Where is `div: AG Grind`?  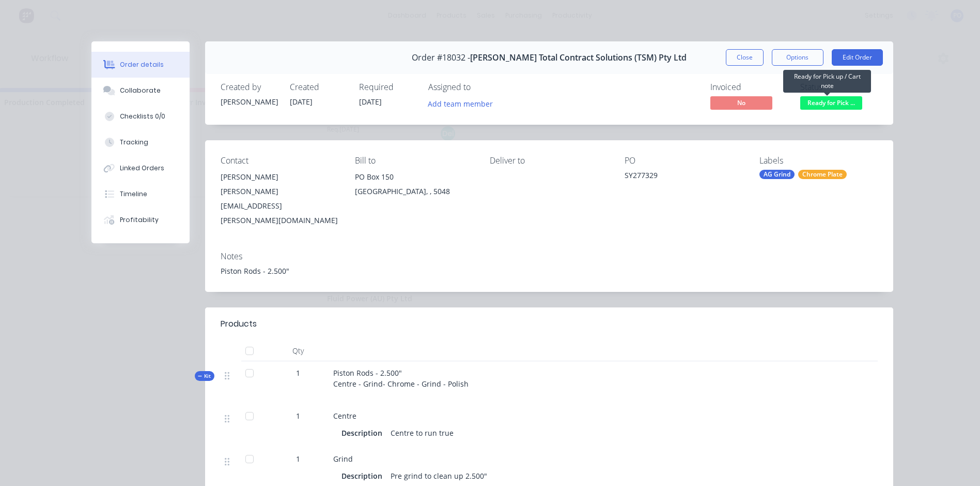 div: AG Grind is located at coordinates (777, 175).